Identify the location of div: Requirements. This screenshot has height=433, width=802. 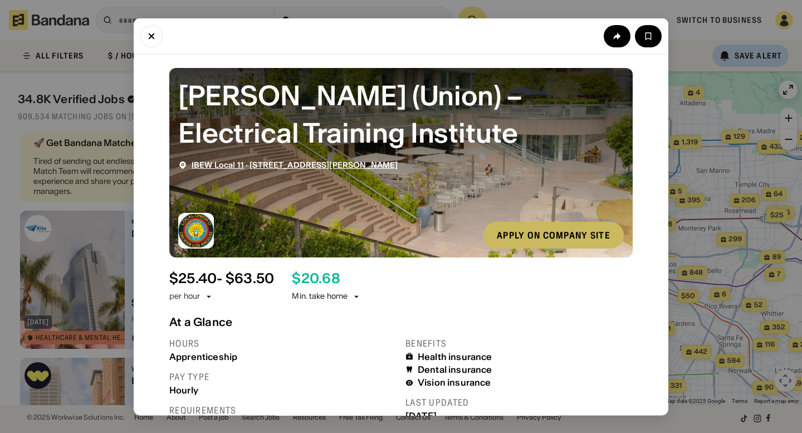
(283, 409).